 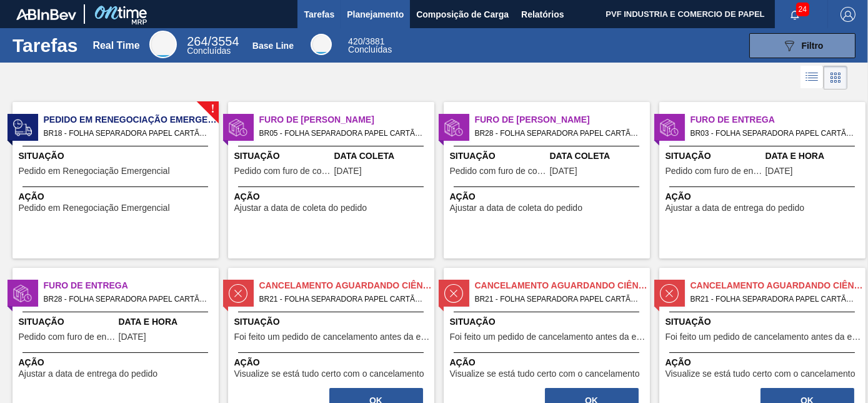 What do you see at coordinates (319, 14) in the screenshot?
I see `span: Tarefas` at bounding box center [319, 14].